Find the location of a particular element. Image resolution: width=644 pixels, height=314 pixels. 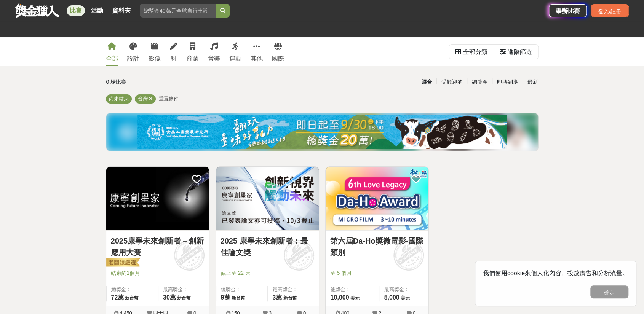

font: 確定 is located at coordinates (609, 293).